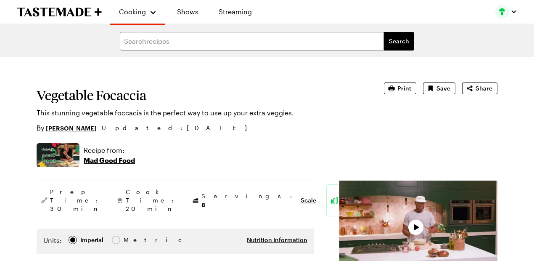 The height and width of the screenshot is (261, 534). I want to click on h1: Vegetable Focaccia, so click(198, 95).